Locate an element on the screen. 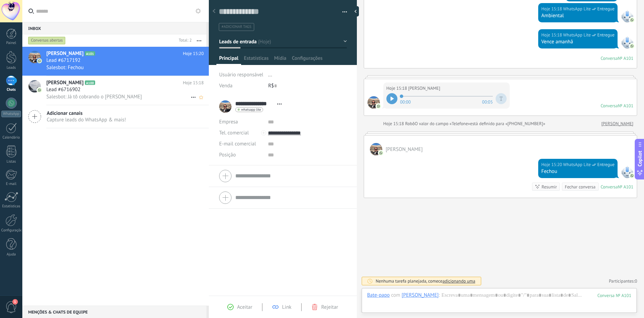 This screenshot has width=644, height=318. div: Fechou is located at coordinates (578, 172).